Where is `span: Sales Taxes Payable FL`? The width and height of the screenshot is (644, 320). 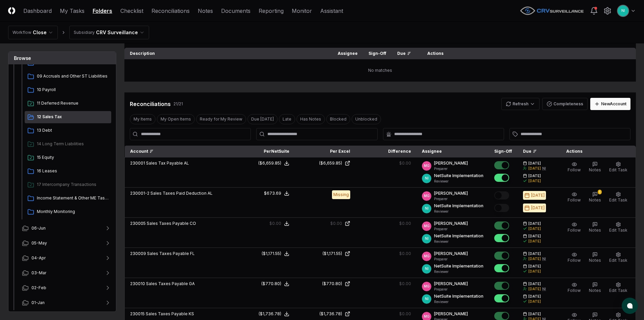
span: Sales Taxes Payable FL is located at coordinates (171, 253).